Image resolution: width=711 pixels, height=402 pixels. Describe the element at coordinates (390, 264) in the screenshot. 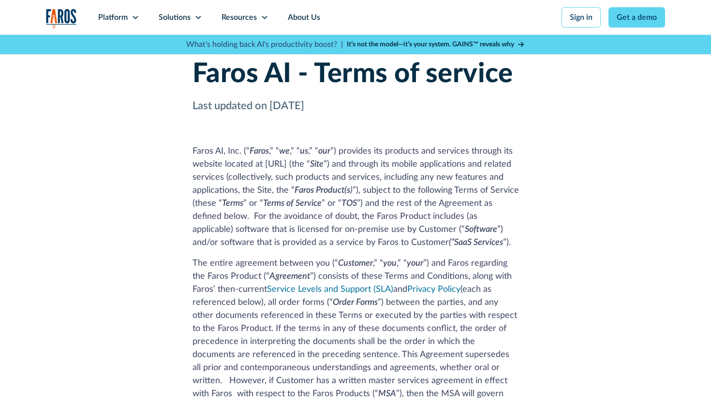

I see `em: you` at that location.